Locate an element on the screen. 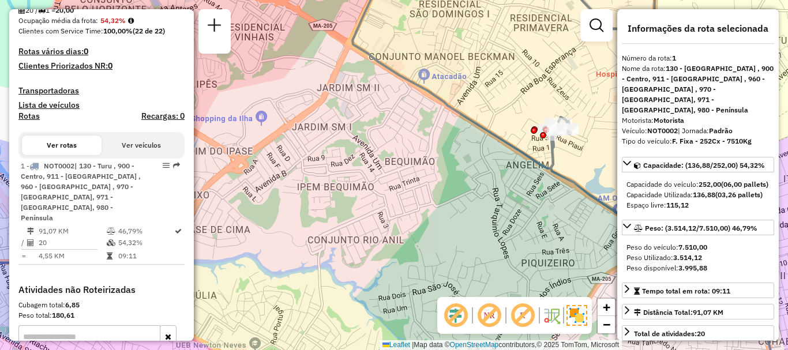 The height and width of the screenshot is (350, 788). span: Clientes com Service Time: is located at coordinates (61, 31).